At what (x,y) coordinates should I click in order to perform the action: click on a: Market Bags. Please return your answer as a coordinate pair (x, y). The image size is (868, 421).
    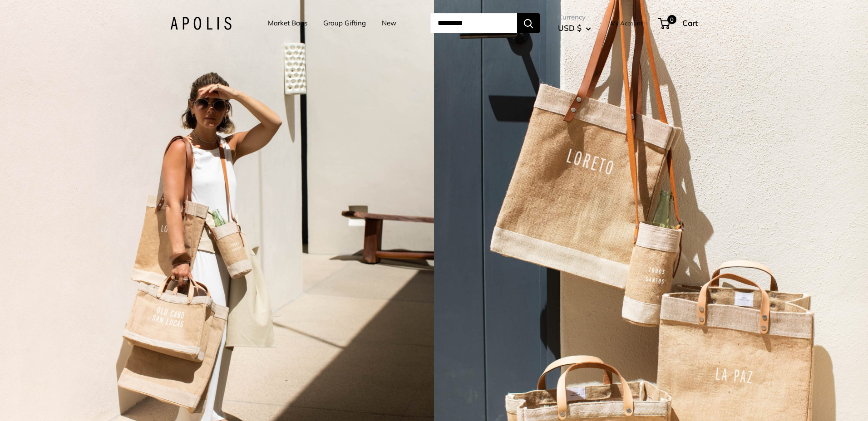
    Looking at the image, I should click on (287, 23).